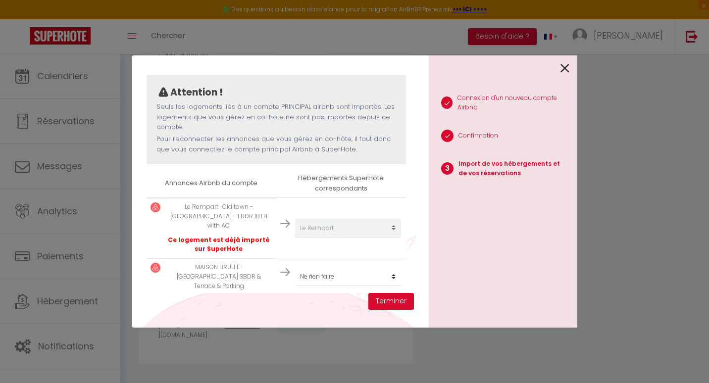 Image resolution: width=709 pixels, height=383 pixels. I want to click on p: Attention !, so click(197, 93).